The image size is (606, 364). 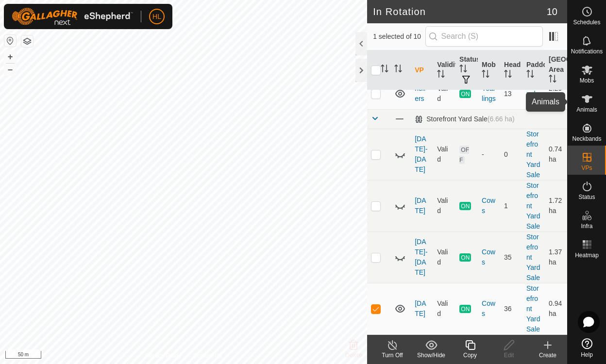 What do you see at coordinates (548, 355) in the screenshot?
I see `div: Create` at bounding box center [548, 355].